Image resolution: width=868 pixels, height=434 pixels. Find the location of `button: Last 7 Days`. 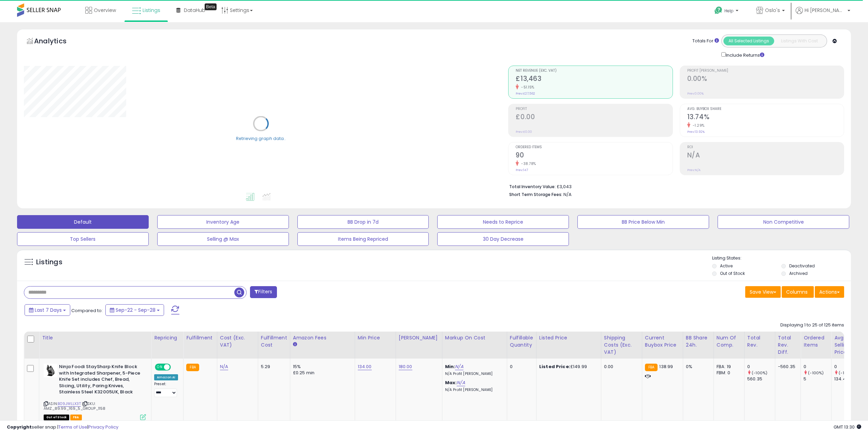

button: Last 7 Days is located at coordinates (48, 310).